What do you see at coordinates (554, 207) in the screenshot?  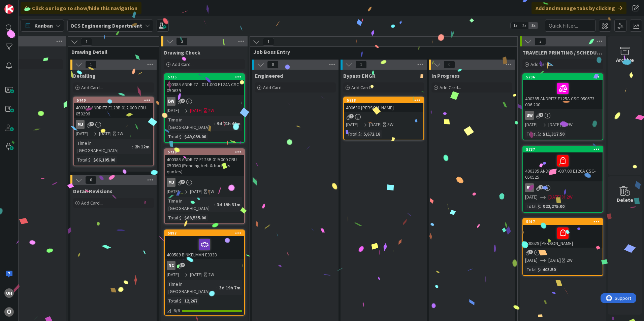 I see `div: $22,275.00` at bounding box center [554, 207].